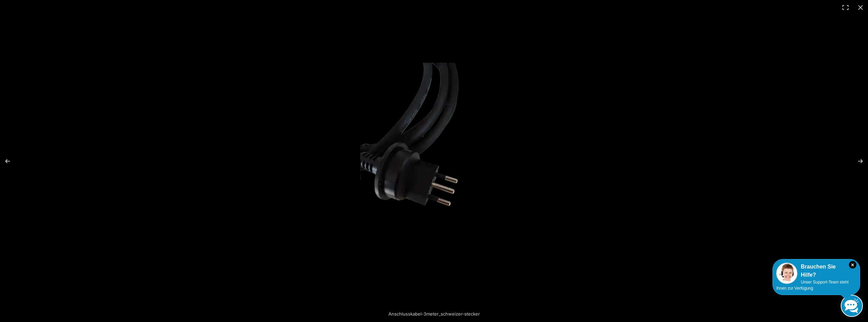  I want to click on div: Anschlusskabel-3meter_schweizer-stecker, so click(434, 314).